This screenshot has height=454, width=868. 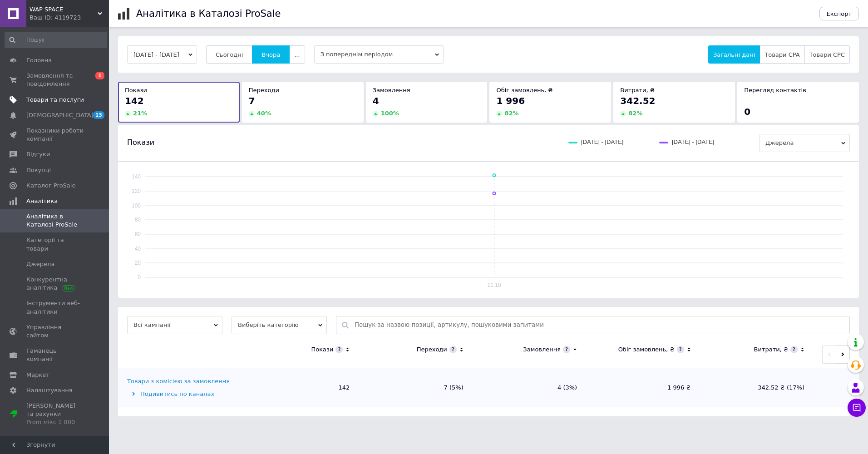 I want to click on span: Експорт, so click(x=839, y=13).